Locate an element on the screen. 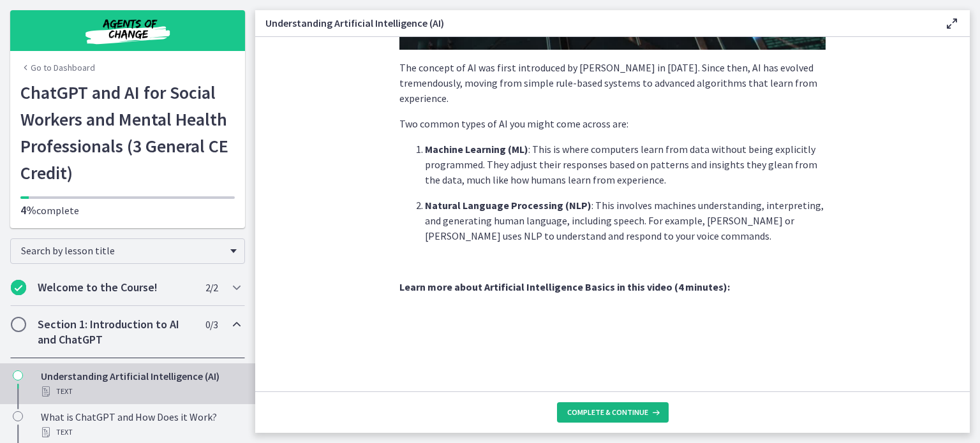  p: complete is located at coordinates (127, 210).